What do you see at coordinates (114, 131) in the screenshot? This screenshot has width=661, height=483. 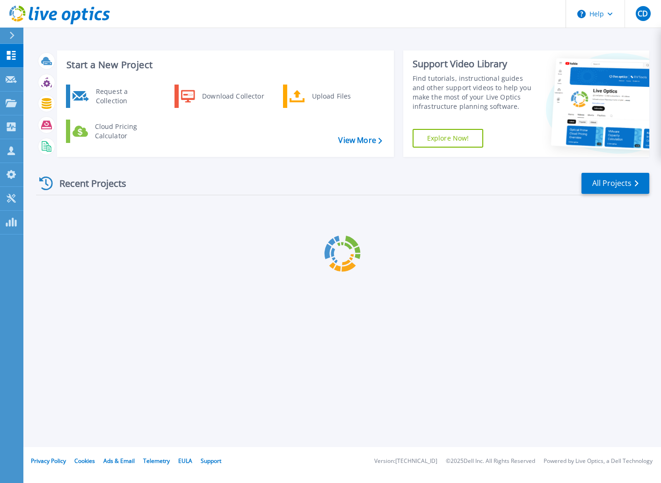 I see `a: Cloud Pricing Calculator` at bounding box center [114, 131].